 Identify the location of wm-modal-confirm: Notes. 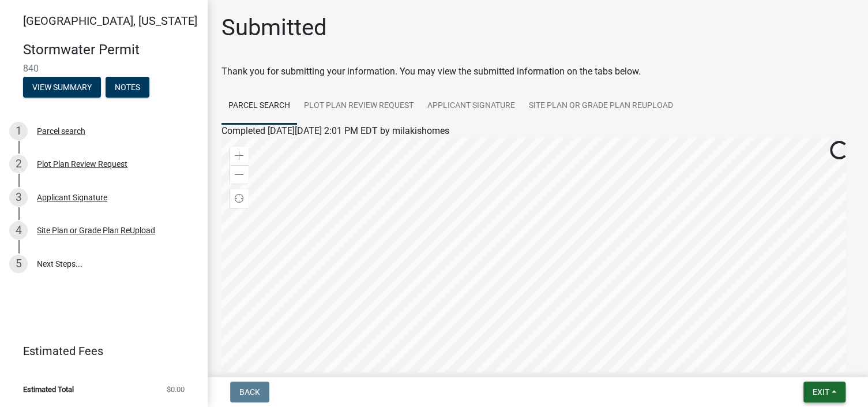
(127, 88).